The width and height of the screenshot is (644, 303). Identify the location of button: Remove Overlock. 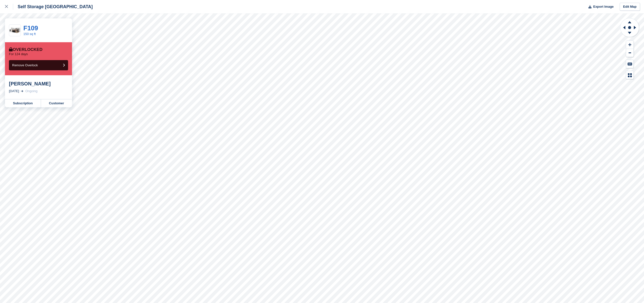
(38, 65).